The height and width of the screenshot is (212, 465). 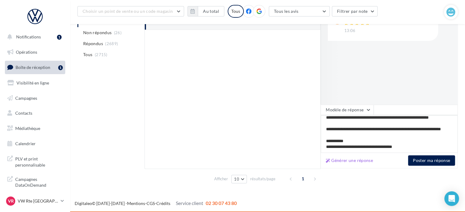 What do you see at coordinates (303, 179) in the screenshot?
I see `span: 1` at bounding box center [303, 179].